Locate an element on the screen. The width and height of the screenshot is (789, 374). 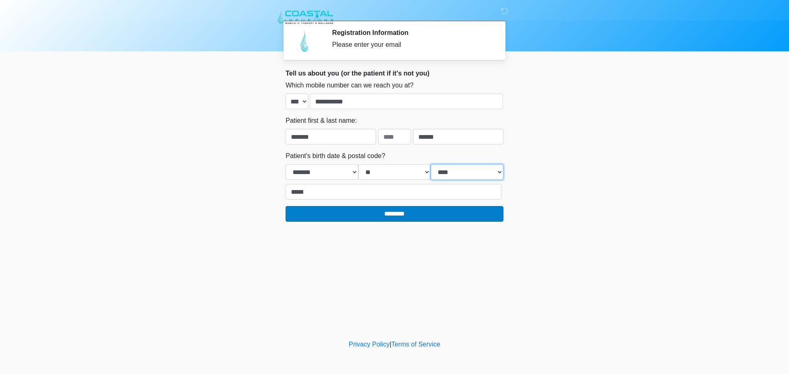
div: Please enter your email is located at coordinates (411, 45).